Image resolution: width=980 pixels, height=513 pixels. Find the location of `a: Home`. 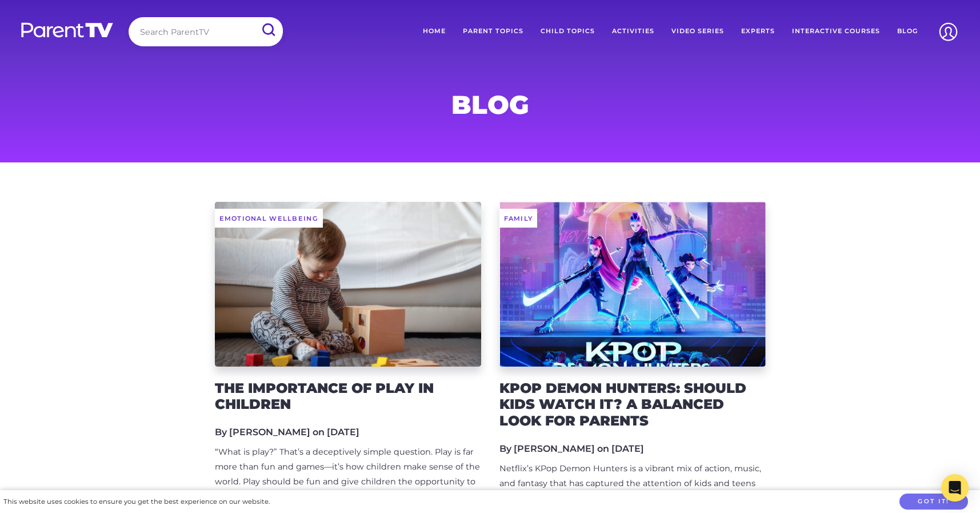

a: Home is located at coordinates (434, 32).